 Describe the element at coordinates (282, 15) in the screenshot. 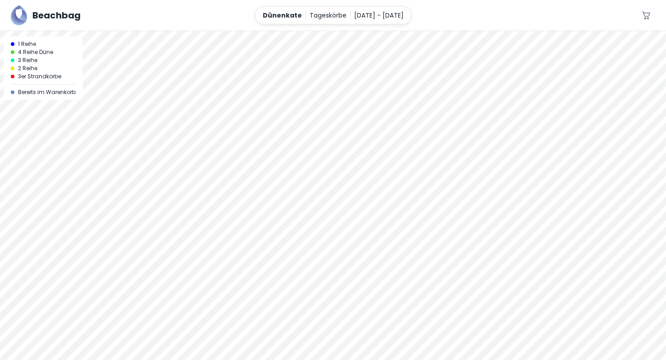

I see `p: Dünenkate` at that location.